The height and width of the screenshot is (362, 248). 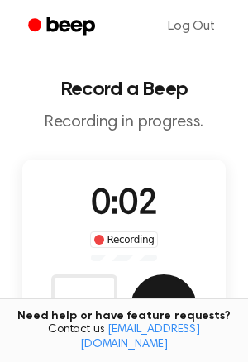 What do you see at coordinates (124, 122) in the screenshot?
I see `p: Recording in progress.` at bounding box center [124, 122].